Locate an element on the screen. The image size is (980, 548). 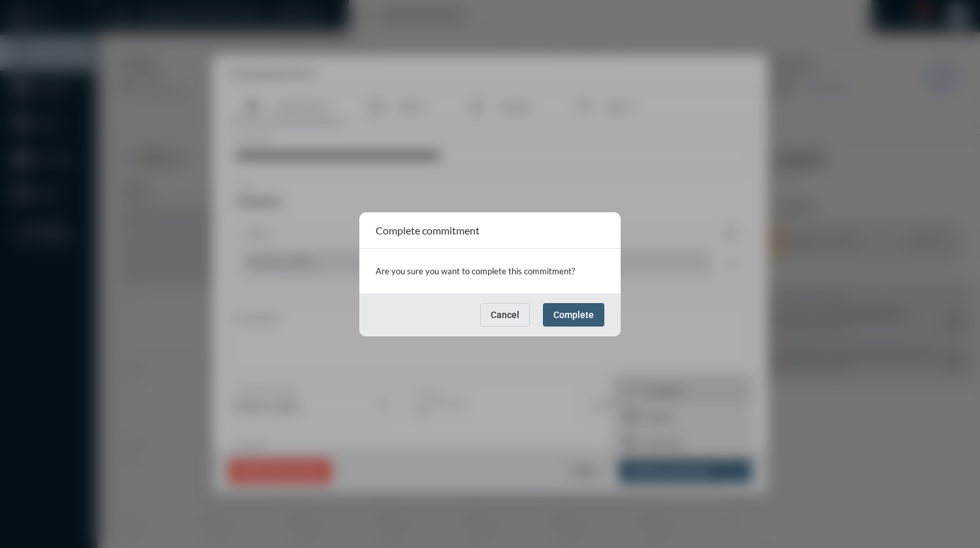
h2: Complete commitment is located at coordinates (428, 230).